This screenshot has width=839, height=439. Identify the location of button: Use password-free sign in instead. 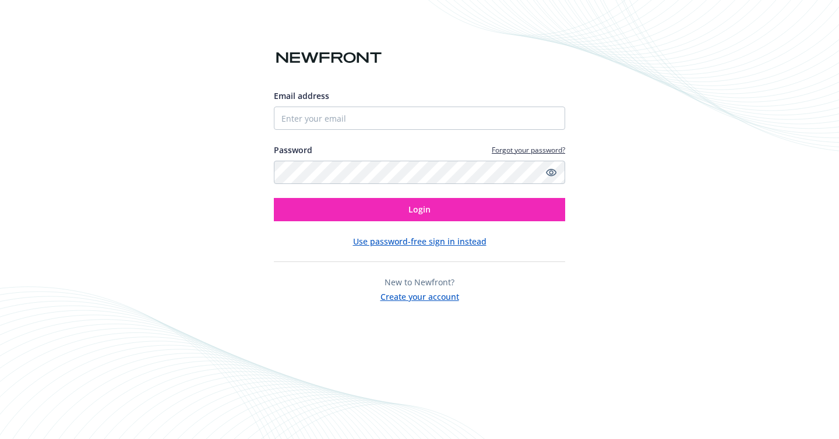
(419, 241).